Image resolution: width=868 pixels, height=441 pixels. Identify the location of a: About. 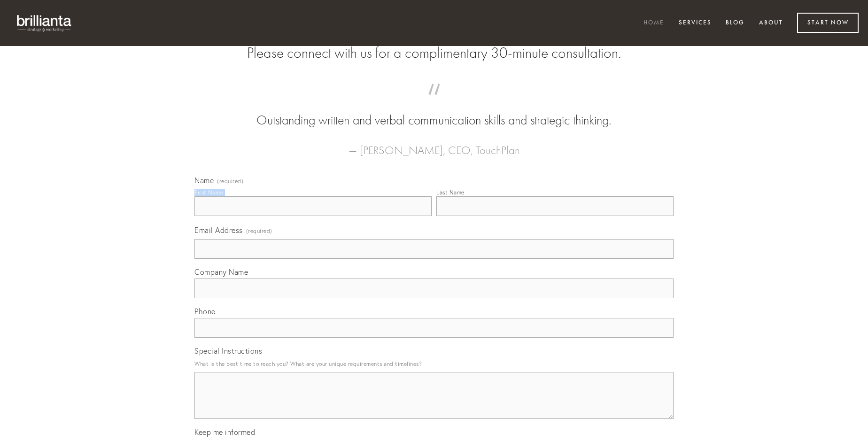
(771, 23).